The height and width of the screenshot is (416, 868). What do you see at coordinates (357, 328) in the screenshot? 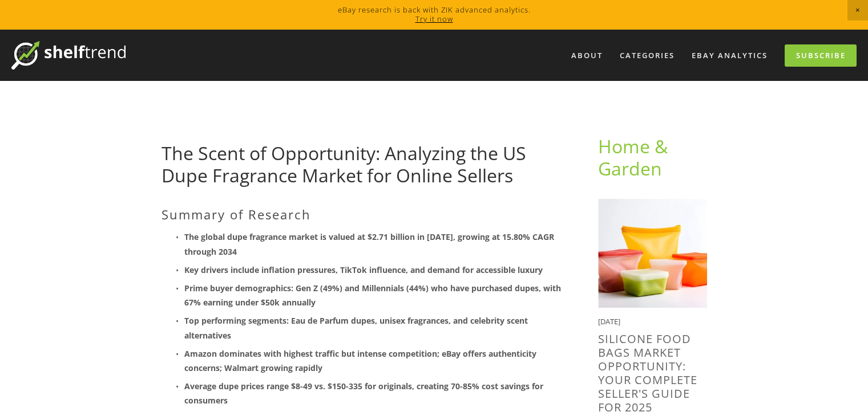
I see `strong: Top performing segments: Eau de Parfum dupes, unisex fragrances, and celebrity scent alternatives` at bounding box center [357, 328].